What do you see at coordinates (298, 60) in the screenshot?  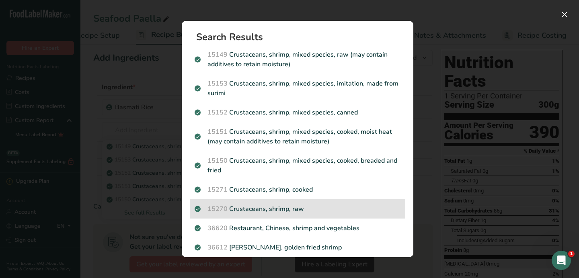 I see `p: Crustaceans, shrimp, mixed species, raw (may contain additives to retain moisture)` at bounding box center [298, 60].